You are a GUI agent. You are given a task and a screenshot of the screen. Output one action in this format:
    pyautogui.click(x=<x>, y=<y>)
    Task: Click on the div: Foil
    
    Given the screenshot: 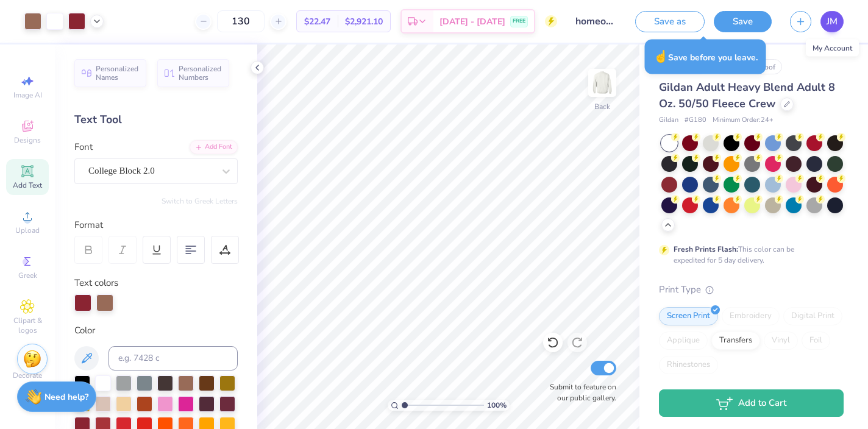 What is the action you would take?
    pyautogui.click(x=816, y=340)
    